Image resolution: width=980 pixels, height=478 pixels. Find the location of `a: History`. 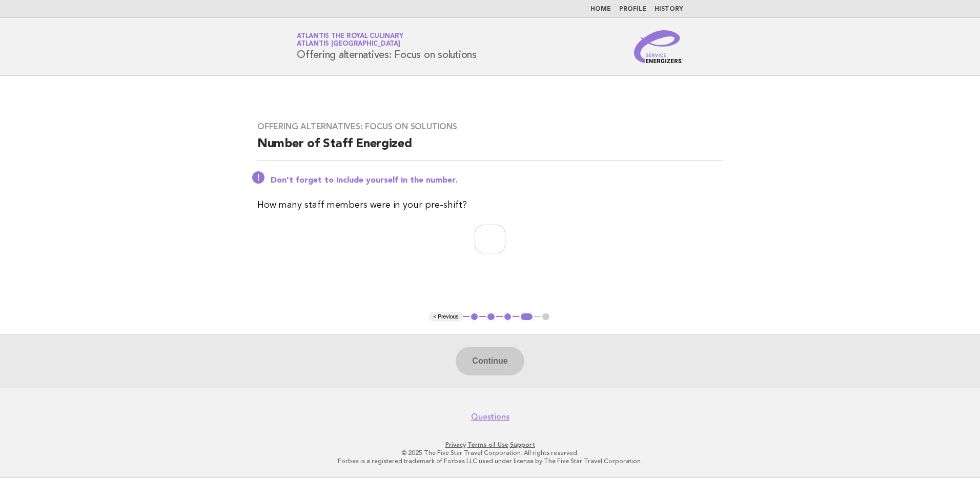

a: History is located at coordinates (669, 10).